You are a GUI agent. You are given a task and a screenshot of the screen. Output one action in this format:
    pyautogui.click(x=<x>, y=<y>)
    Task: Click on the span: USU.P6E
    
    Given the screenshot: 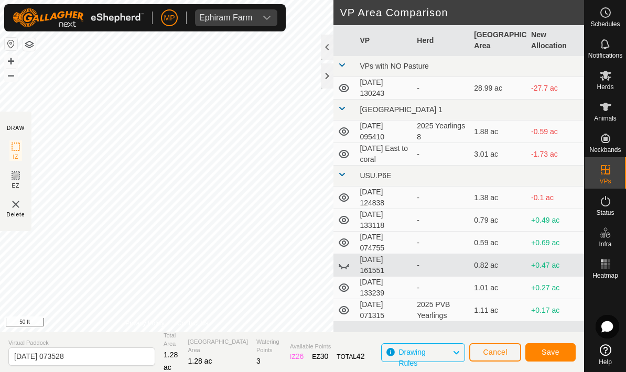 What is the action you would take?
    pyautogui.click(x=375, y=176)
    